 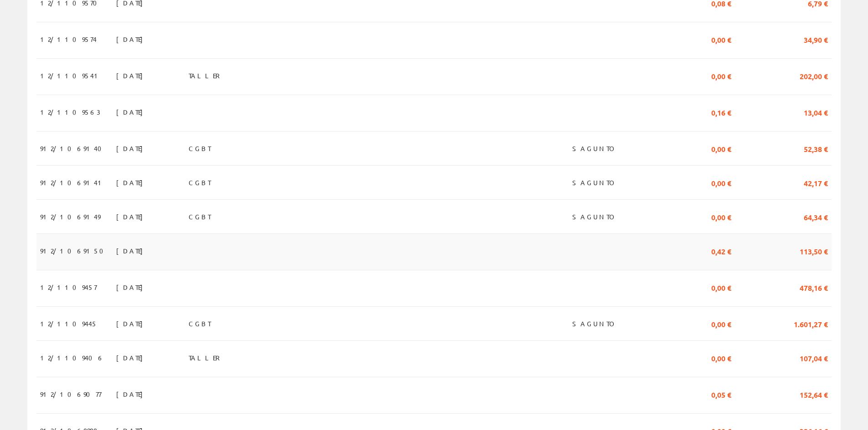 What do you see at coordinates (69, 39) in the screenshot?
I see `span: 12/1109574` at bounding box center [69, 39].